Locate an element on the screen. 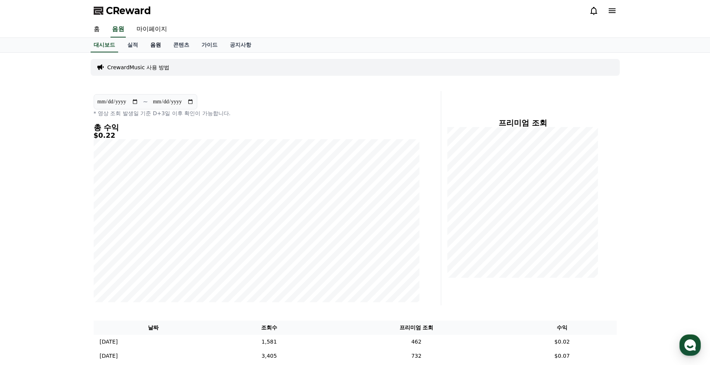 This screenshot has width=710, height=365. a: 공지사항 is located at coordinates (241, 45).